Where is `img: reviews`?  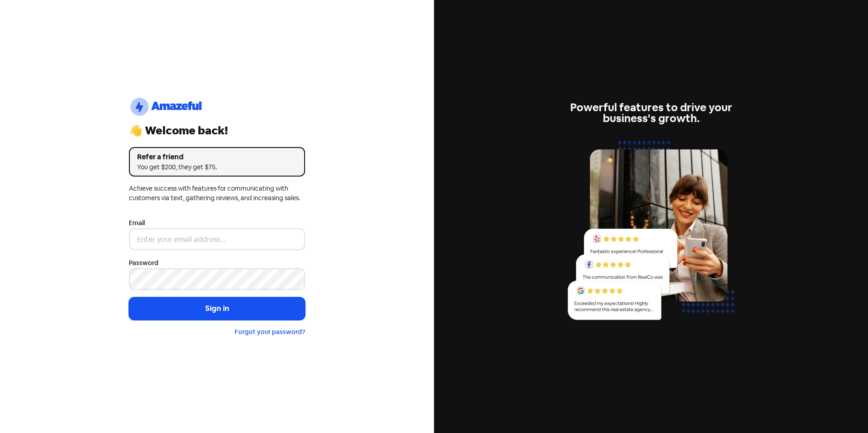 img: reviews is located at coordinates (651, 233).